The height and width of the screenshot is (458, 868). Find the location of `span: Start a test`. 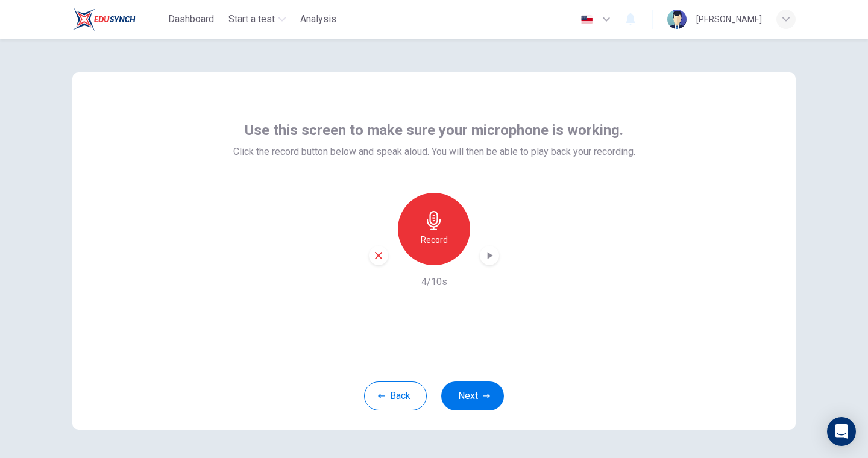

span: Start a test is located at coordinates (251, 19).